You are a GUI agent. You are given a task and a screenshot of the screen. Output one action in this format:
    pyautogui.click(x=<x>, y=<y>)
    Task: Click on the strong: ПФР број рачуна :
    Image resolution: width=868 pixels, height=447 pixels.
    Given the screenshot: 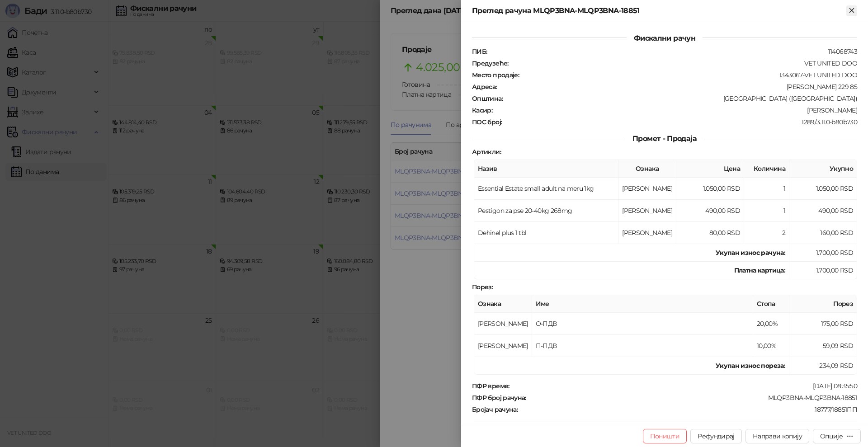 What is the action you would take?
    pyautogui.click(x=499, y=398)
    